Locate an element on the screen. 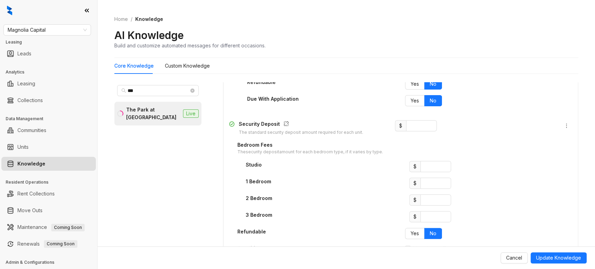  a: Home is located at coordinates (121, 19).